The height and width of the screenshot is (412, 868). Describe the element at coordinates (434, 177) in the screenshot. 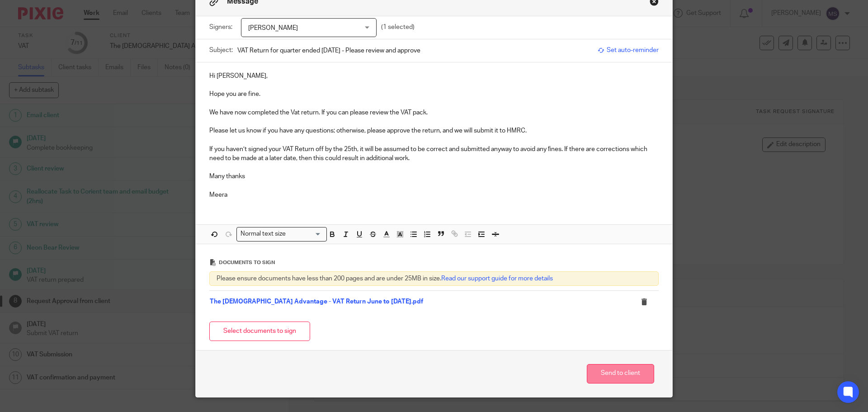

I see `p: Many thanks` at that location.